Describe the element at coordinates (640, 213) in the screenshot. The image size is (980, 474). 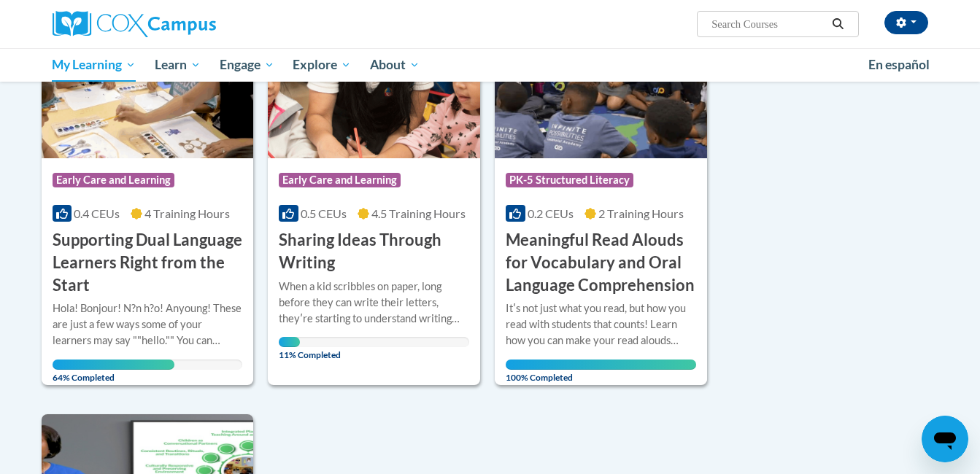
I see `span: 2 Training Hours` at that location.